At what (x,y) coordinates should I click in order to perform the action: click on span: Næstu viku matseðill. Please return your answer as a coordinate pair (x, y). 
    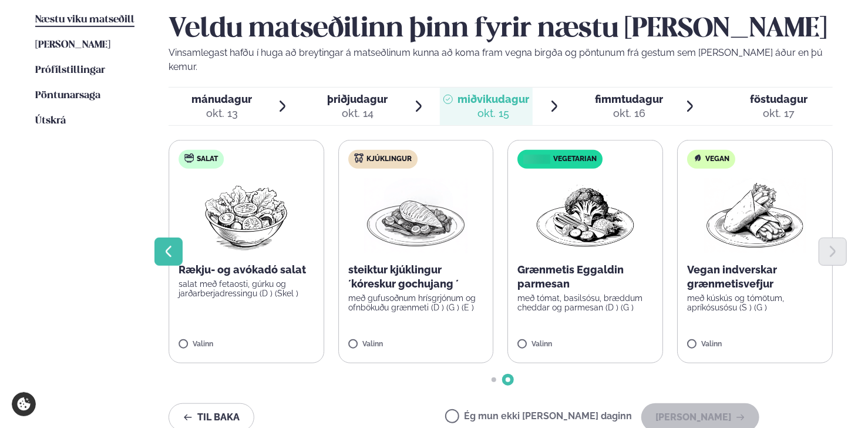
    Looking at the image, I should click on (84, 19).